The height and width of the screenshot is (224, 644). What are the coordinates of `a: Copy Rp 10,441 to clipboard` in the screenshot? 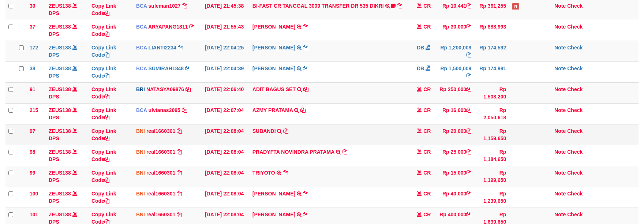 It's located at (469, 6).